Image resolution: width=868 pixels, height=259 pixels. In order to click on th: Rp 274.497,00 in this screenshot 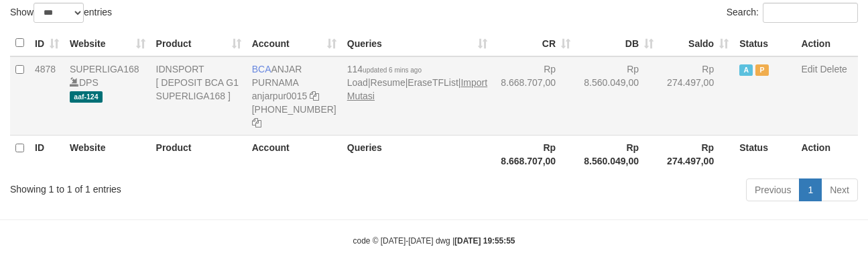, I will do `click(696, 153)`.